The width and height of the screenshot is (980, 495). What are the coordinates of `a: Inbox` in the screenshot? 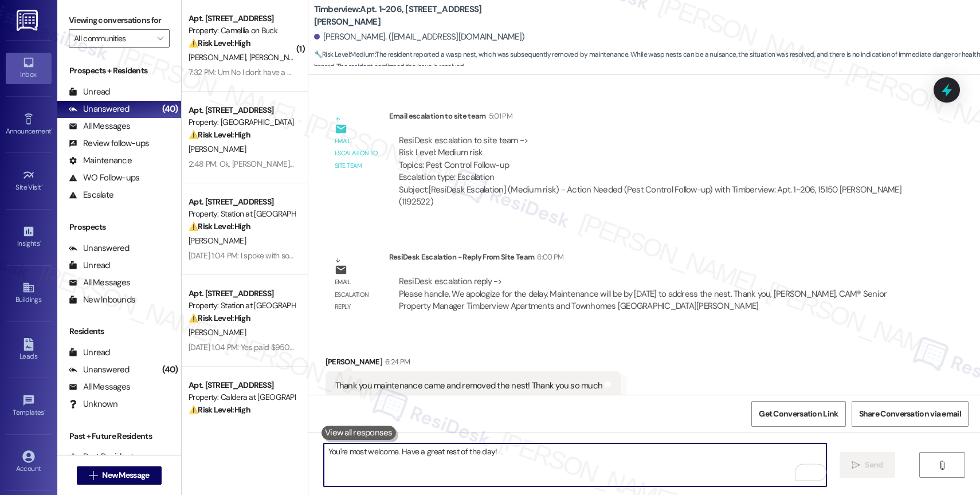 It's located at (29, 68).